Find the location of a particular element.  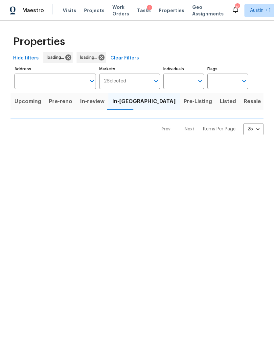

span: Clear Filters is located at coordinates (124, 58).